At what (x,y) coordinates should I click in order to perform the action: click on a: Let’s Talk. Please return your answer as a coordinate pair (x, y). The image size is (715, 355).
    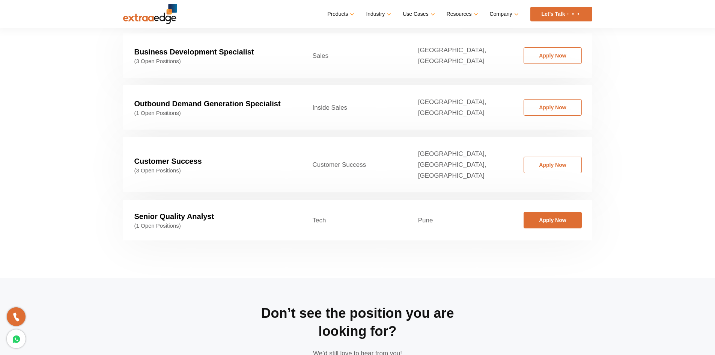
    Looking at the image, I should click on (561, 14).